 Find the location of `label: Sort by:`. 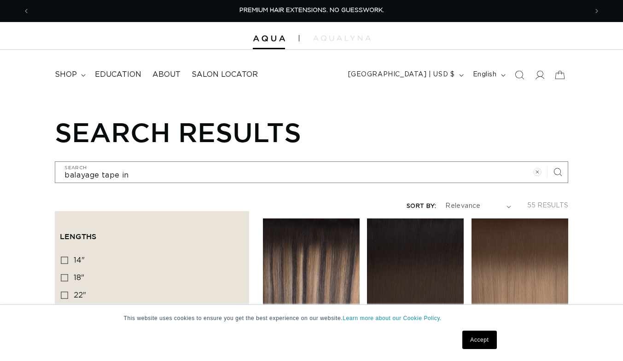

label: Sort by: is located at coordinates (421, 206).